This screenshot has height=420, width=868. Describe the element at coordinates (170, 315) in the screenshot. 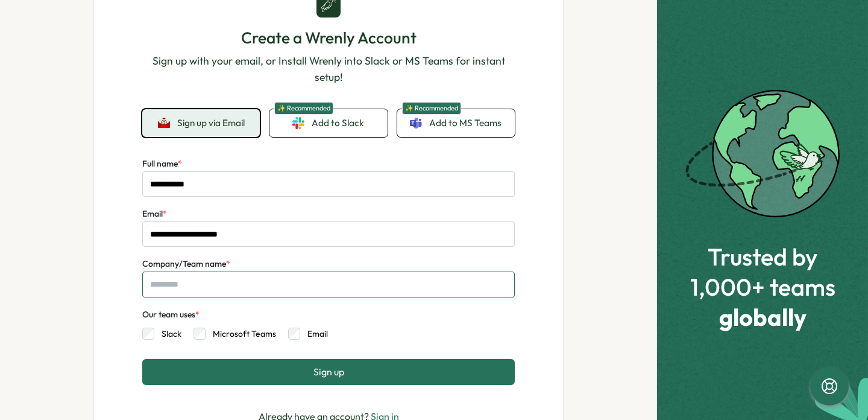

I see `div: Our team uses` at that location.